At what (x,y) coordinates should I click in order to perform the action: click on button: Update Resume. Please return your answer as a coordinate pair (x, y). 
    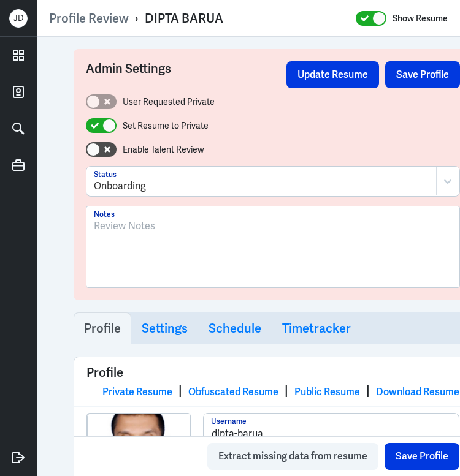
    Looking at the image, I should click on (332, 75).